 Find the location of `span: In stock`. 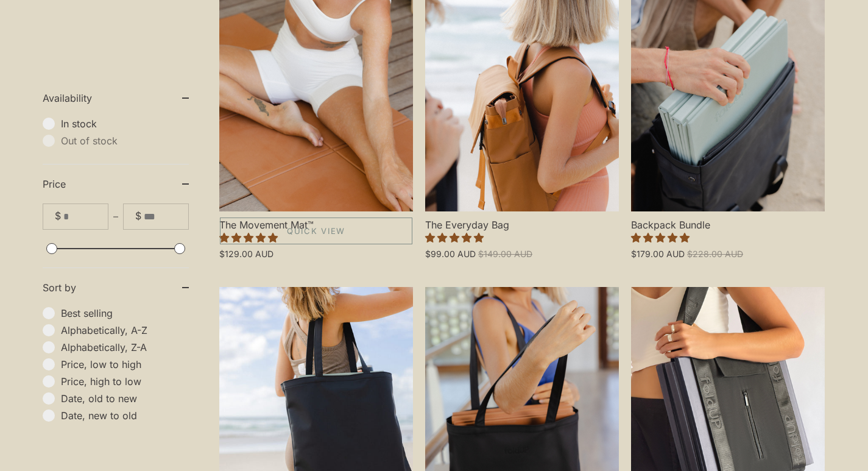

span: In stock is located at coordinates (125, 124).